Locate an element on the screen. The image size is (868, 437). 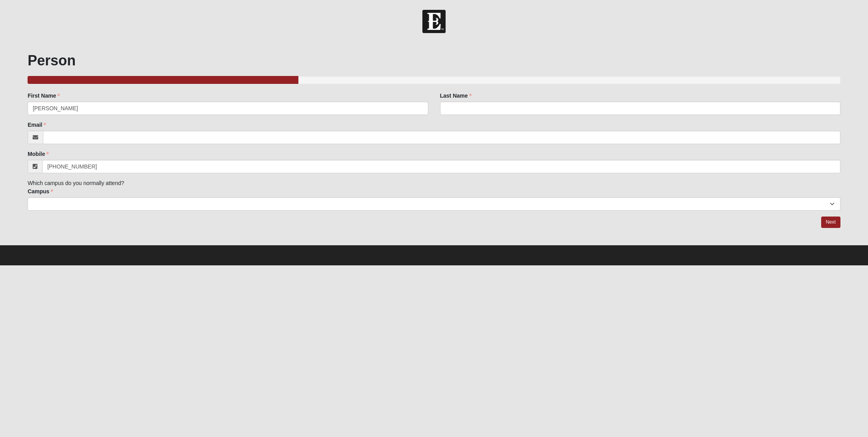
h1: Person is located at coordinates (434, 60).